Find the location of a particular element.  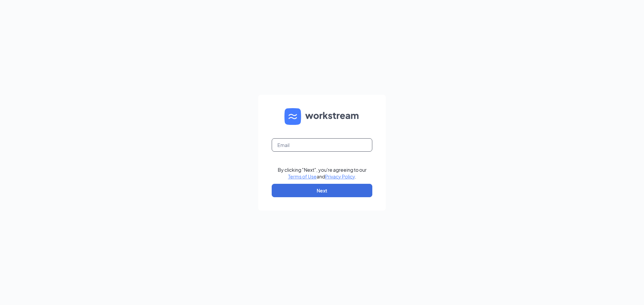

button: Next is located at coordinates (322, 190).